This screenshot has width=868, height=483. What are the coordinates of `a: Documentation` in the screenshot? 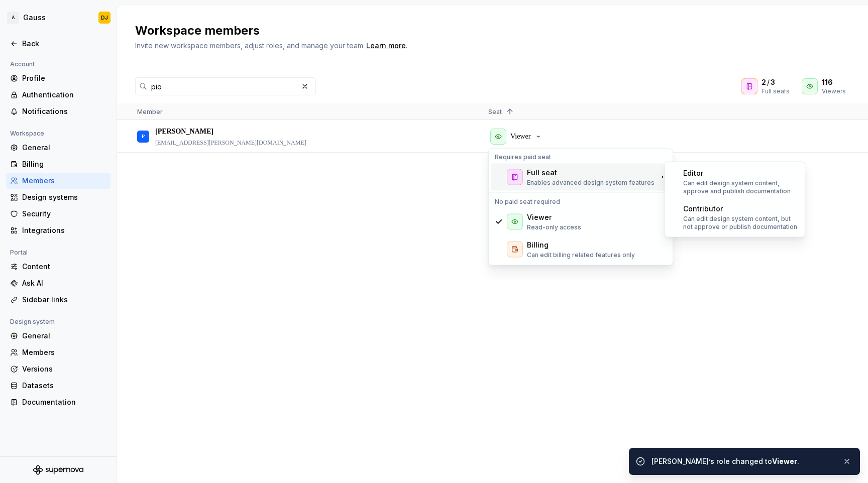 It's located at (58, 402).